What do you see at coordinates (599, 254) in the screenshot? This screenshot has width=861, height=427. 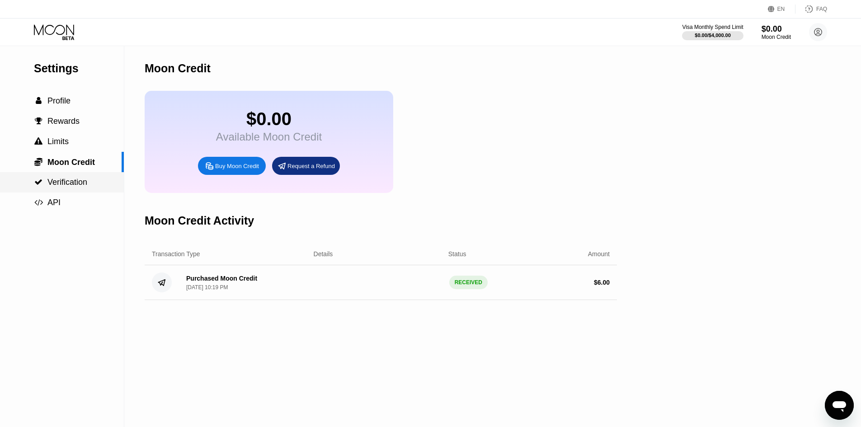 I see `div: Amount` at bounding box center [599, 254].